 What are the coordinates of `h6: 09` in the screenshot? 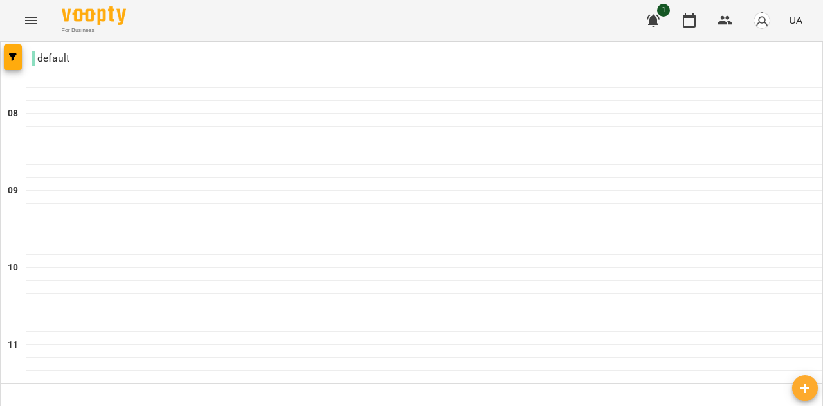 It's located at (13, 191).